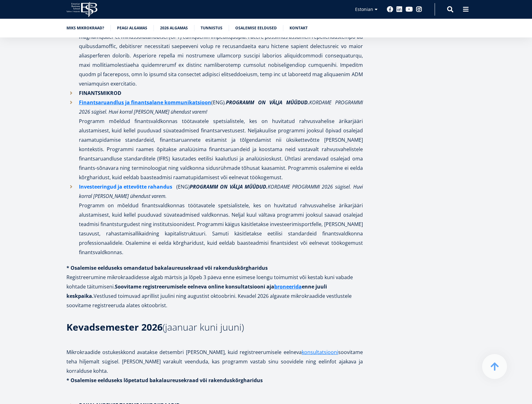  What do you see at coordinates (85, 28) in the screenshot?
I see `a: Miks mikrokraad?` at bounding box center [85, 28].